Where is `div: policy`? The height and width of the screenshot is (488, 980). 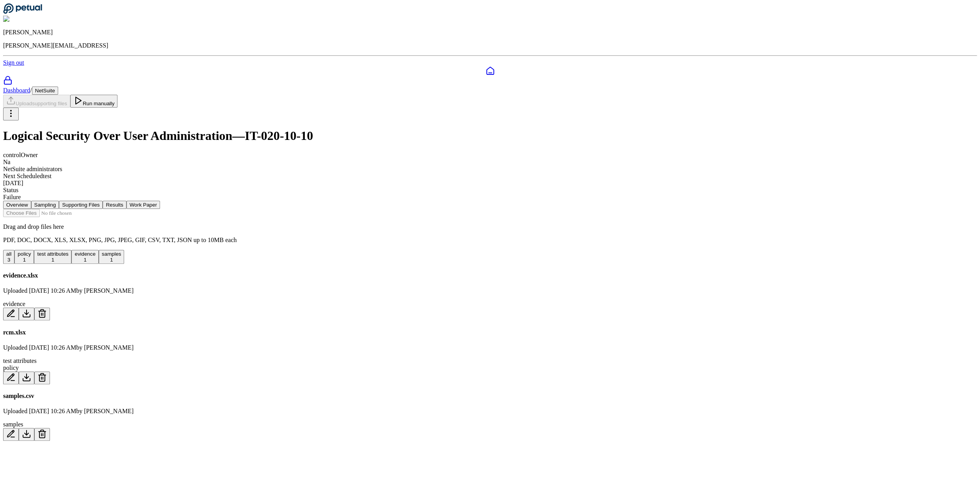 div: policy is located at coordinates (490, 368).